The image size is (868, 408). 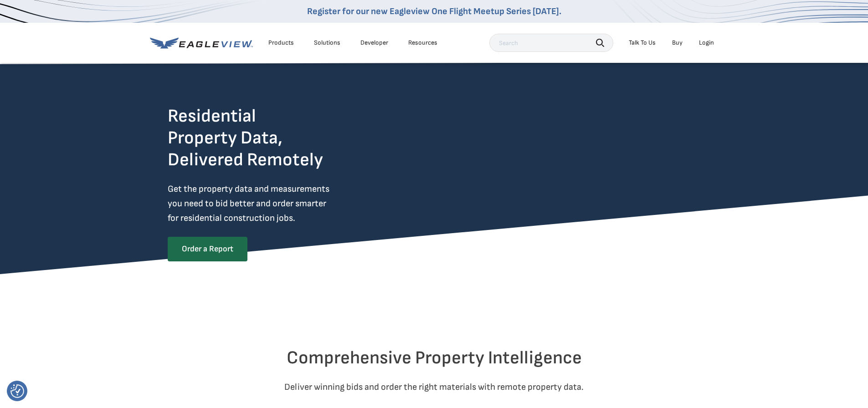 I want to click on h2: Residential Property Data, Delivered Remotely, so click(x=245, y=138).